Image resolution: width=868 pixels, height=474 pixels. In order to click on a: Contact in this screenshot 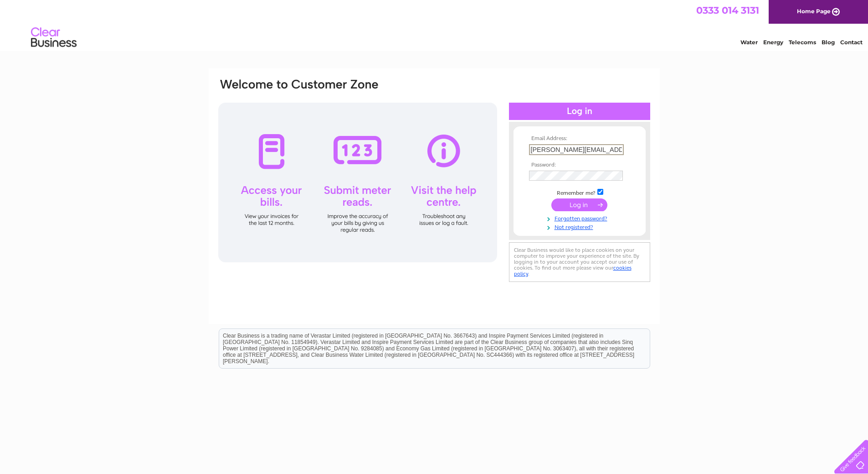, I will do `click(852, 42)`.